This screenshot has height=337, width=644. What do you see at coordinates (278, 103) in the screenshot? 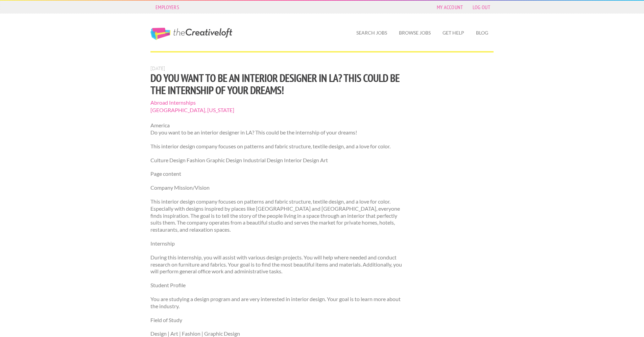
I see `span: Abroad Internships` at bounding box center [278, 103].